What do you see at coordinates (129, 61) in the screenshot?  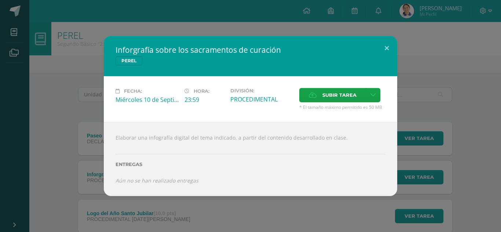 I see `span: PEREL` at bounding box center [129, 61].